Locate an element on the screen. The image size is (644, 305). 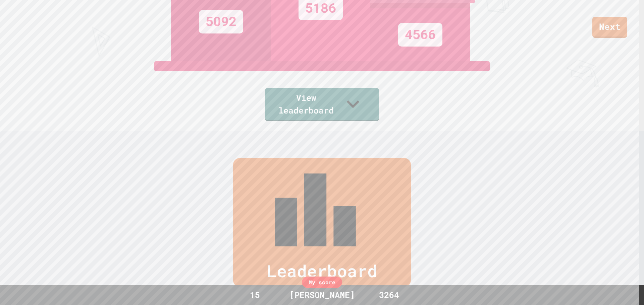
div: 4566 is located at coordinates (420, 35).